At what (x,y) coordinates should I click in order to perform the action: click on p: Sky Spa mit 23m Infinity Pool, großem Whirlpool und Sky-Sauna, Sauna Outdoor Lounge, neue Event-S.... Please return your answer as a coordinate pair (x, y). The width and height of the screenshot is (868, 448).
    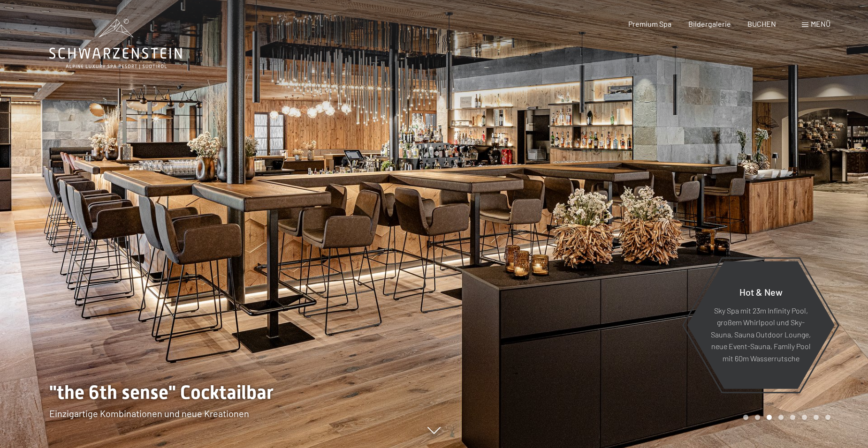
    Looking at the image, I should click on (761, 334).